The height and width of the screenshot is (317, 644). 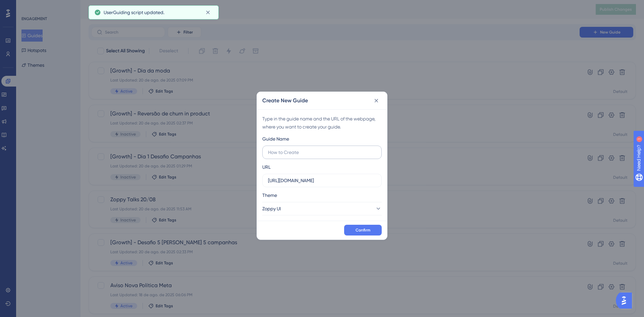 What do you see at coordinates (134, 12) in the screenshot?
I see `span: UserGuiding script updated.` at bounding box center [134, 12].